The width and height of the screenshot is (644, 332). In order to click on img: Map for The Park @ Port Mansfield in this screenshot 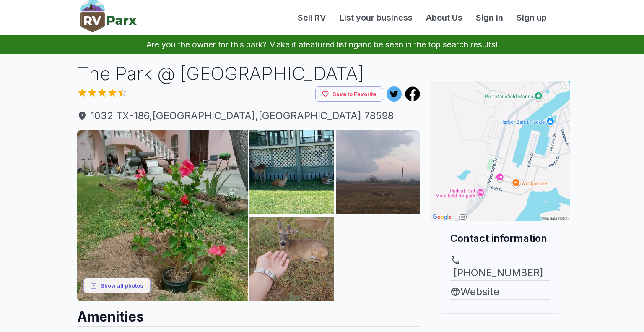, I will do `click(501, 151)`.